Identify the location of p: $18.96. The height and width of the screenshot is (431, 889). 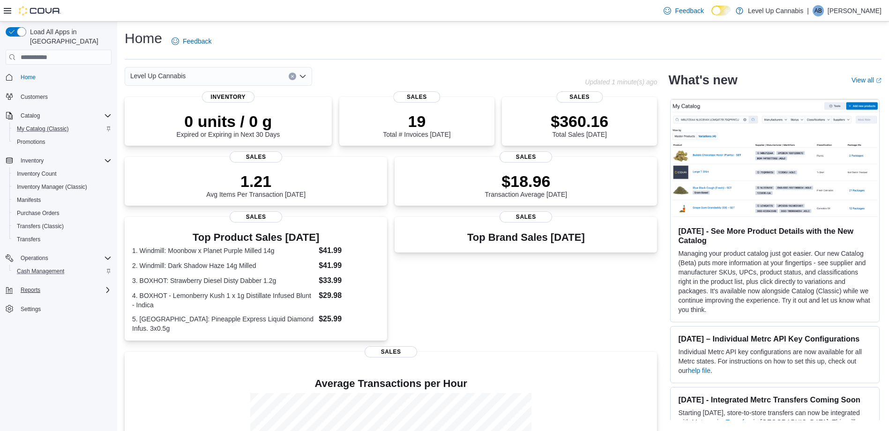
(526, 181).